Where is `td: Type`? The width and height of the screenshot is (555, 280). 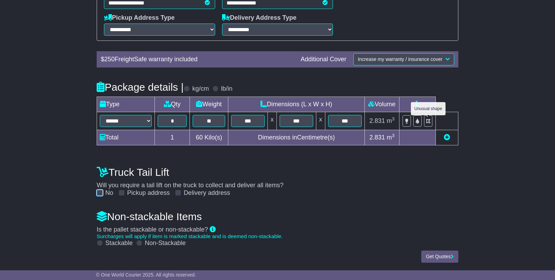
td: Type is located at coordinates (126, 104).